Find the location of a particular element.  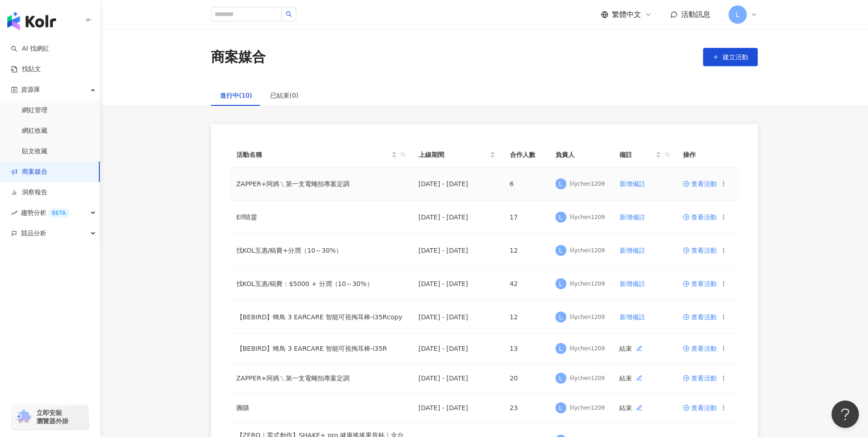

td: 17 is located at coordinates (525, 217).